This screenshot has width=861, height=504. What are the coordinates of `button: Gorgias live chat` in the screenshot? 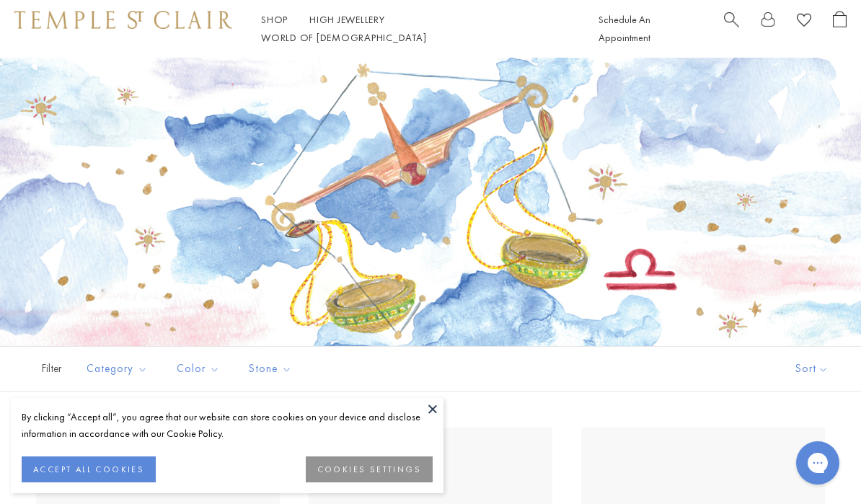 It's located at (29, 27).